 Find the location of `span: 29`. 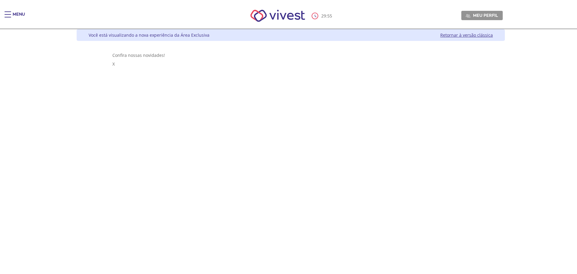

span: 29 is located at coordinates (324, 16).